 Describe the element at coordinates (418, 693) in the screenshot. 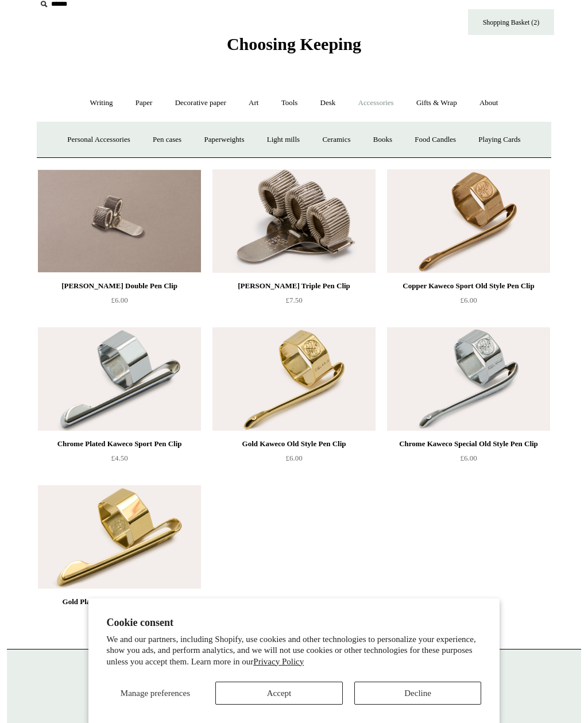

I see `button: Decline` at that location.